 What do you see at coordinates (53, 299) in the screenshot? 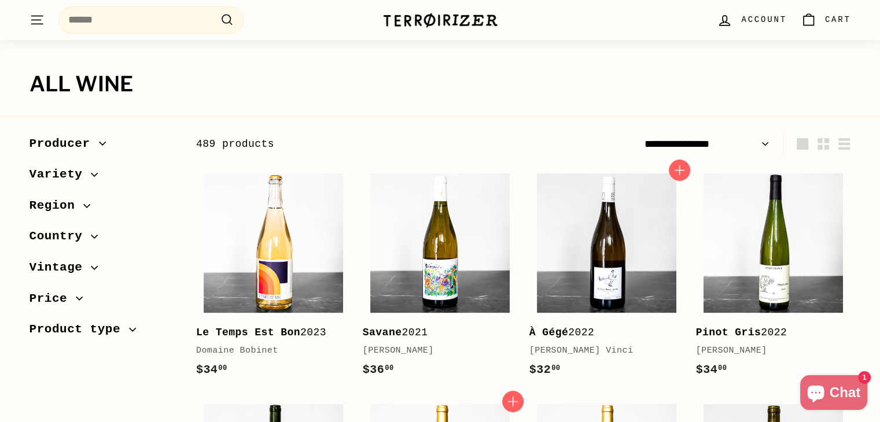
I see `span: Price` at bounding box center [53, 299].